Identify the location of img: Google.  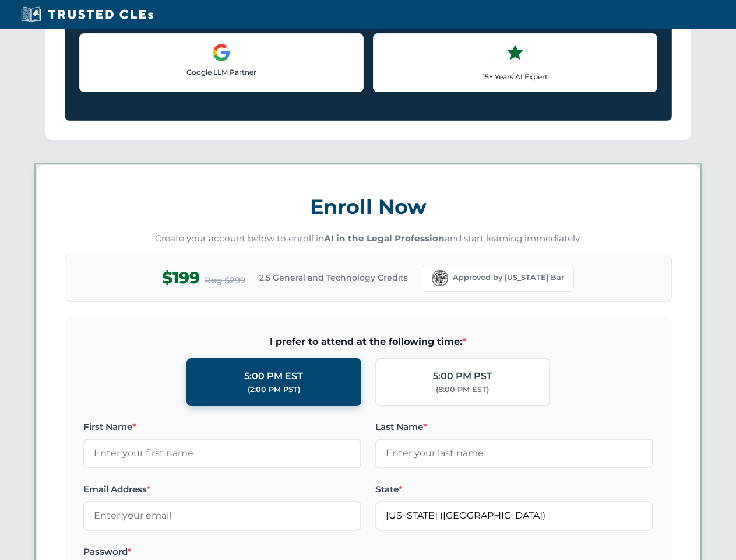
(221, 53).